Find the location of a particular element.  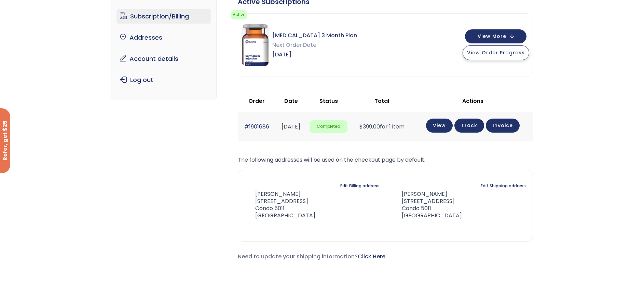

p: The following addresses will be used on the checkout page by default. is located at coordinates (385, 160).